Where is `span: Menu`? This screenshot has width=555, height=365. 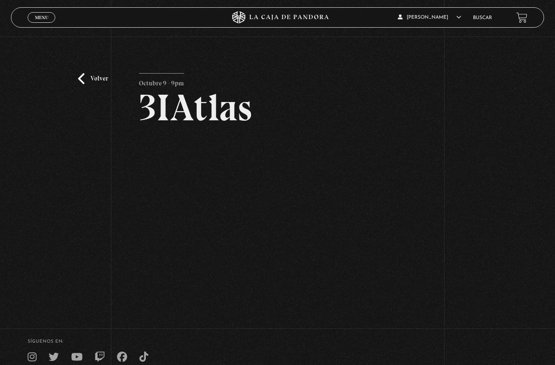 span: Menu is located at coordinates (41, 17).